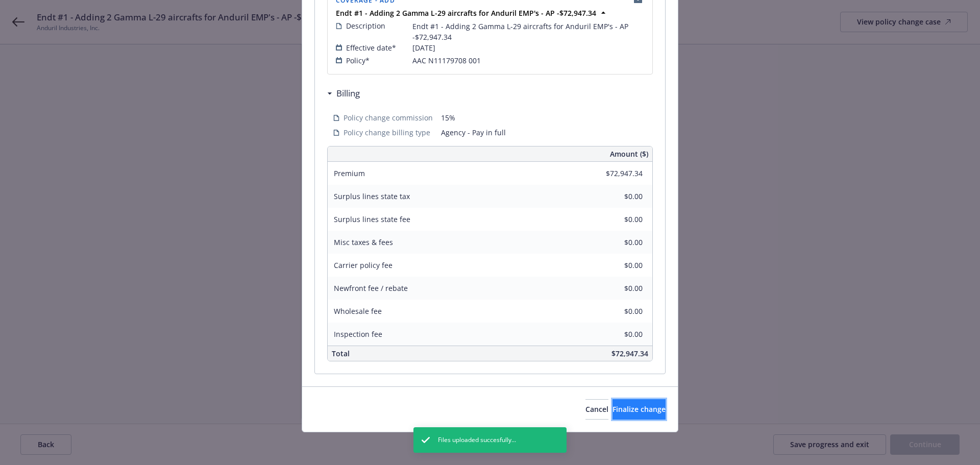  Describe the element at coordinates (358, 60) in the screenshot. I see `span: Policy*` at that location.